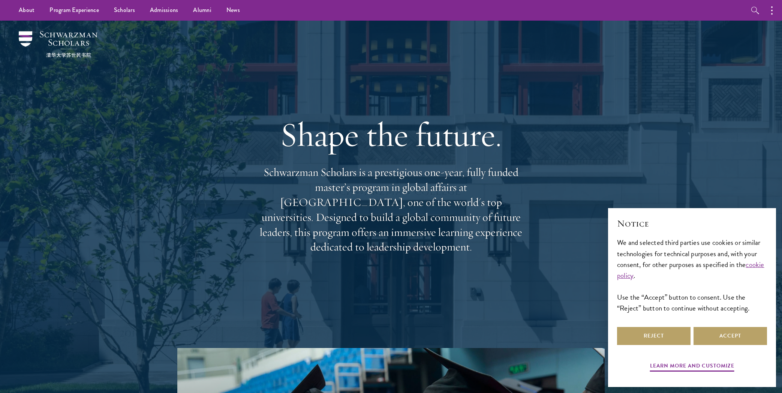 The width and height of the screenshot is (782, 393). Describe the element at coordinates (692, 275) in the screenshot. I see `div: We and selected third parties use cookies or similar technologies for technical purposes and, wit...` at that location.